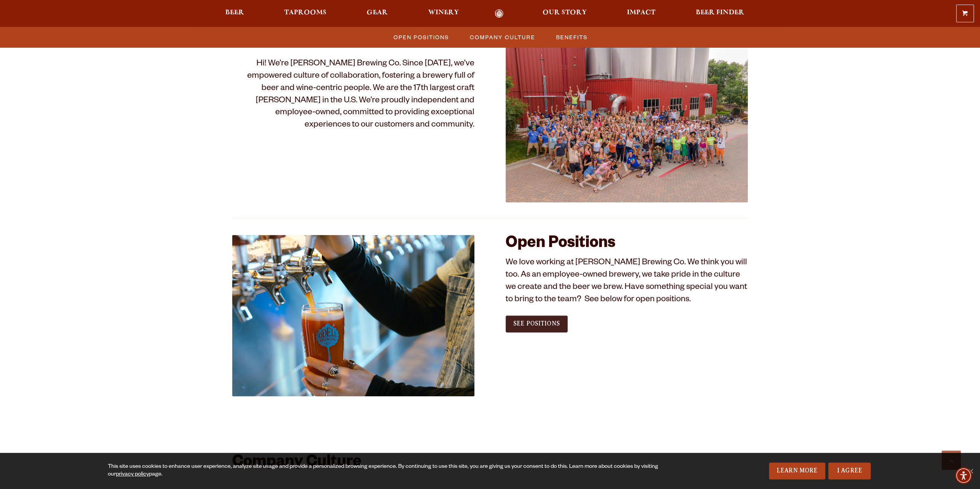  Describe the element at coordinates (797, 471) in the screenshot. I see `a: Learn More` at that location.